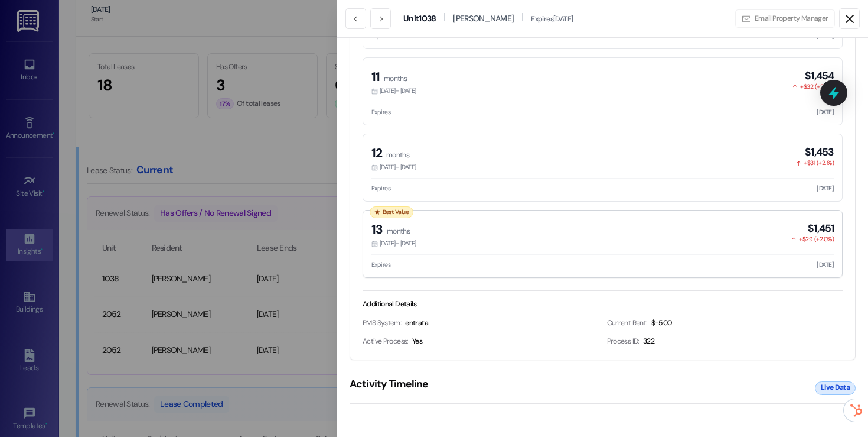 This screenshot has width=868, height=437. What do you see at coordinates (816, 239) in the screenshot?
I see `span: + $29 ( + 2.0 %)` at bounding box center [816, 239].